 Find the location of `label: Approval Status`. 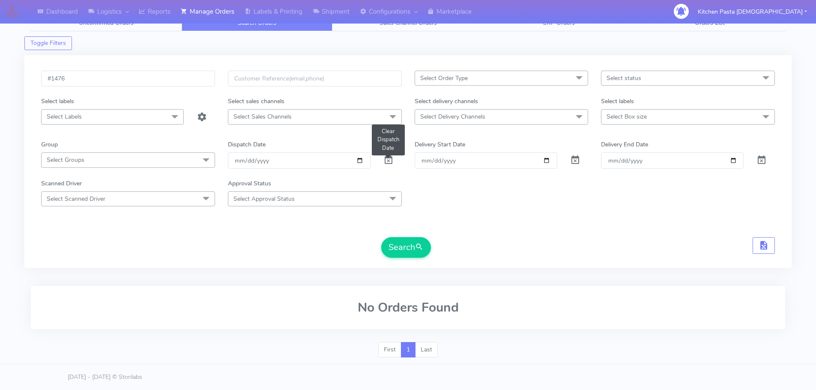

label: Approval Status is located at coordinates (249, 183).